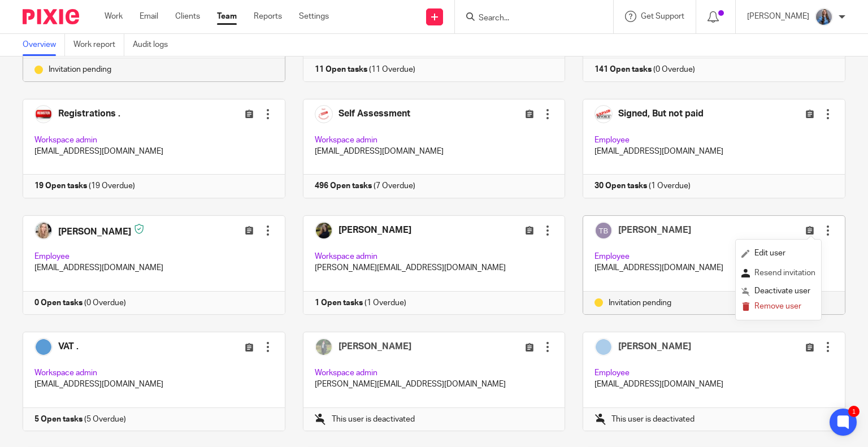 Image resolution: width=868 pixels, height=447 pixels. I want to click on a: Team, so click(226, 17).